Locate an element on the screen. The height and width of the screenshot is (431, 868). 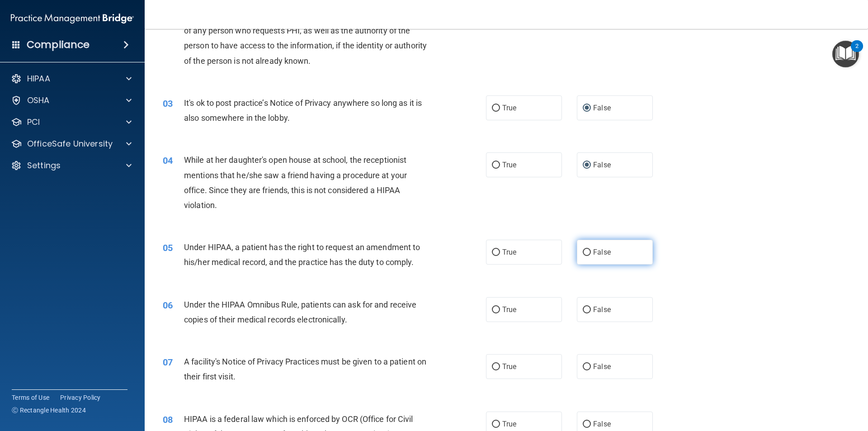
a: Settings is located at coordinates (71, 165).